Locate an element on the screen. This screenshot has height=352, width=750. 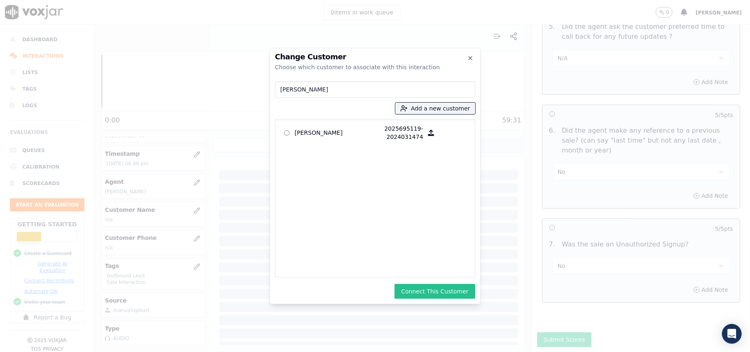
input: Search Customers is located at coordinates (375, 89).